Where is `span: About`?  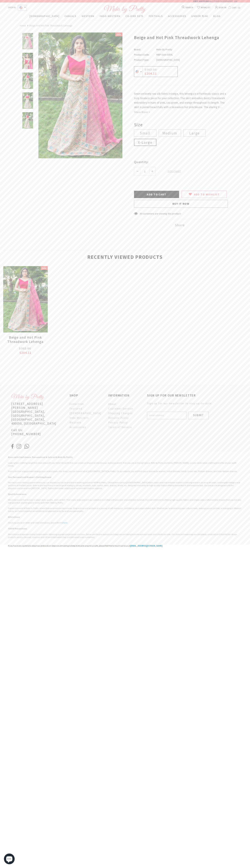 span: About is located at coordinates (112, 403).